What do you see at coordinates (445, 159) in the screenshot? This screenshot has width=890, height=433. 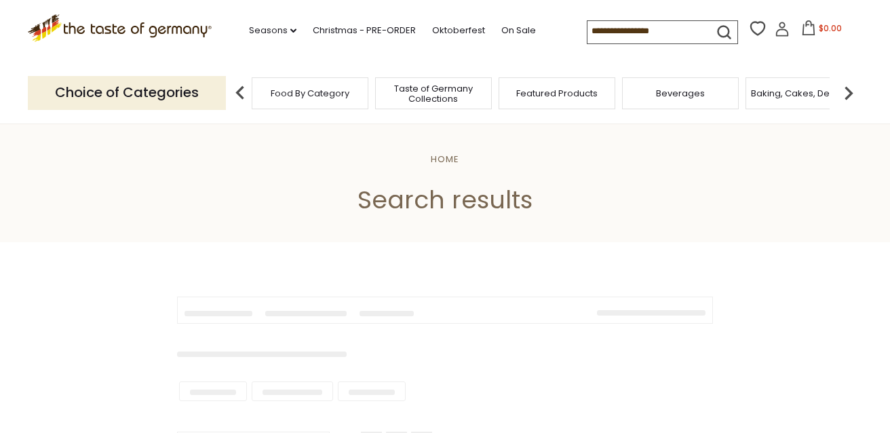 I see `a: Home` at bounding box center [445, 159].